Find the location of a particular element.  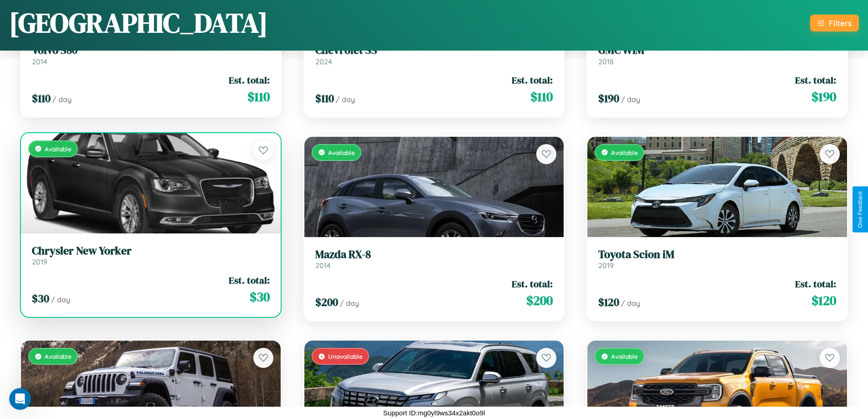

h3: GMC WIM is located at coordinates (717, 50).